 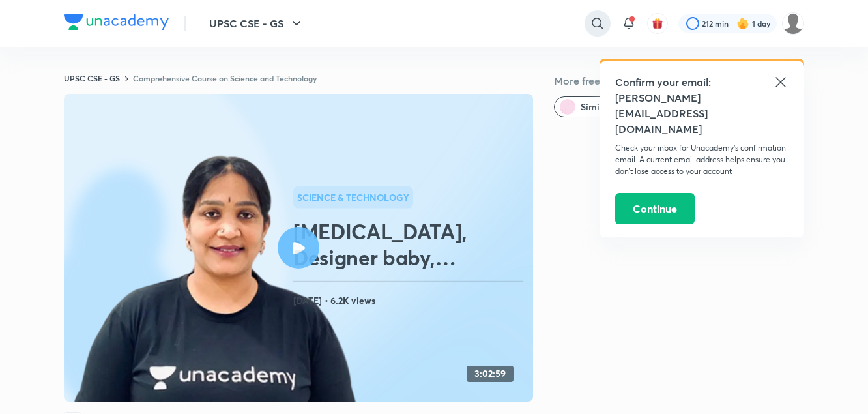 What do you see at coordinates (92, 79) in the screenshot?
I see `a: UPSC CSE - GS` at bounding box center [92, 79].